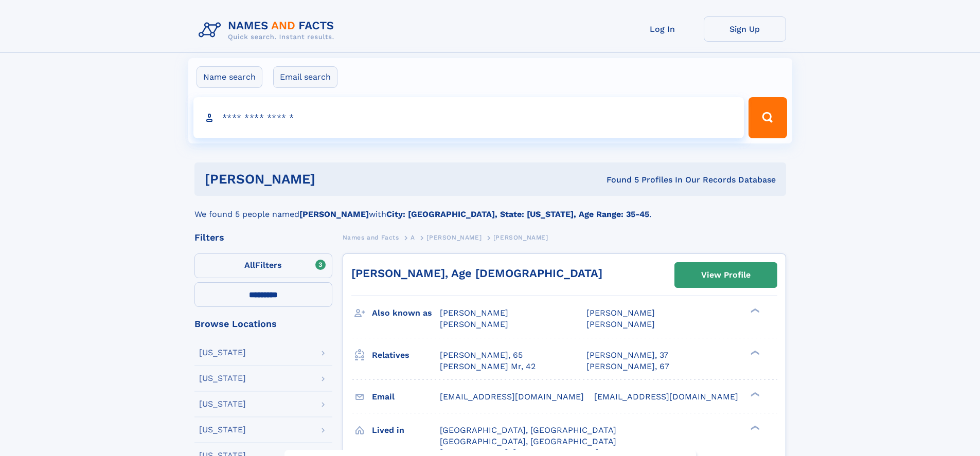 The height and width of the screenshot is (456, 980). What do you see at coordinates (263, 265) in the screenshot?
I see `label: Filters` at bounding box center [263, 265].